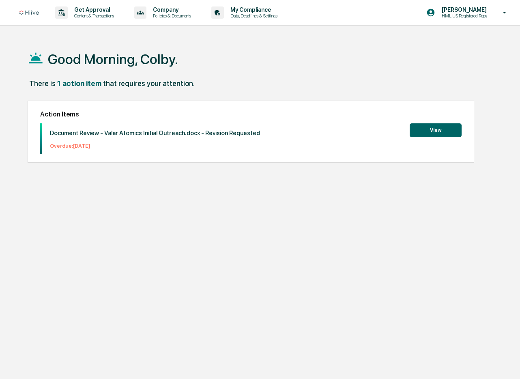 The height and width of the screenshot is (379, 520). Describe the element at coordinates (253, 10) in the screenshot. I see `p: My Compliance` at that location.